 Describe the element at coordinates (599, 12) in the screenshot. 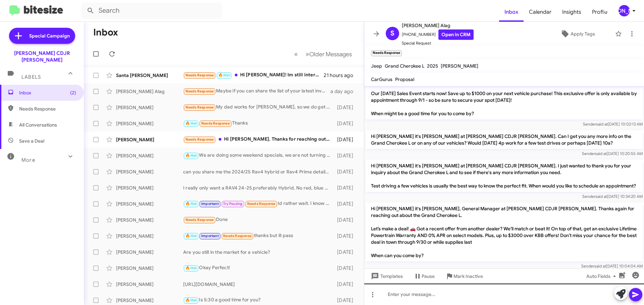

I see `a: Profile` at that location.